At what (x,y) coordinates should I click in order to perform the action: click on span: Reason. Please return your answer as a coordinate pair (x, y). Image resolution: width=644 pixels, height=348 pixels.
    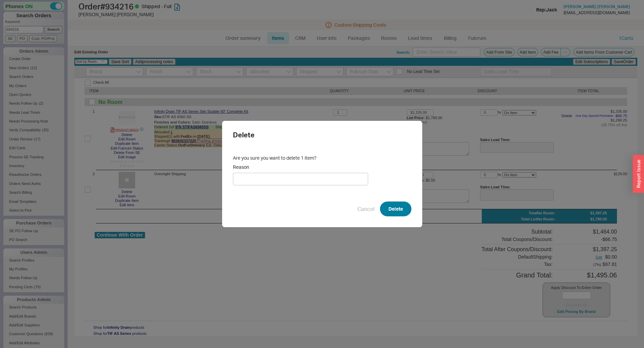
    Looking at the image, I should click on (301, 167).